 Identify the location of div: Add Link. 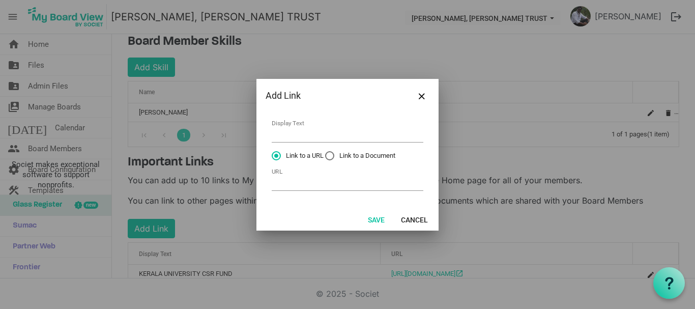
(331, 96).